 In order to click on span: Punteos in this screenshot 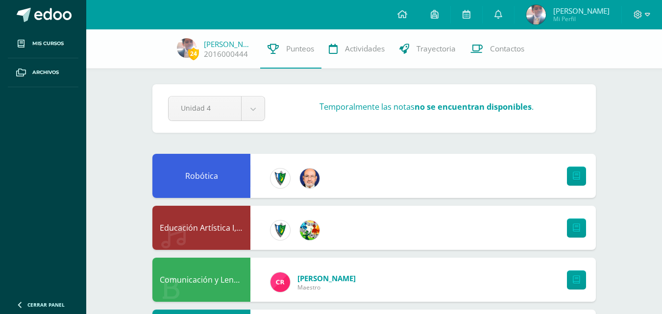, I will do `click(300, 49)`.